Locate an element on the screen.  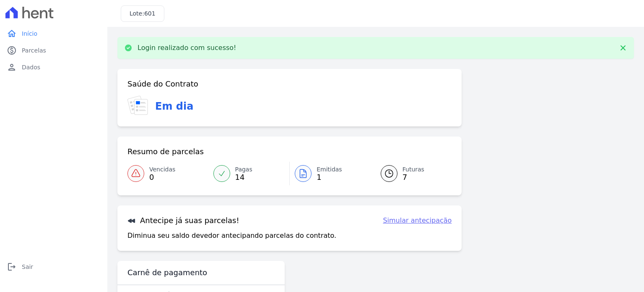
h3: Saúde do Contrato is located at coordinates (163, 84).